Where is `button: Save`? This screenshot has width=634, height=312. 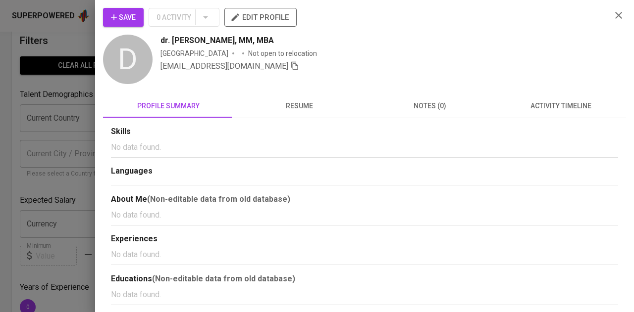
button: Save is located at coordinates (123, 17).